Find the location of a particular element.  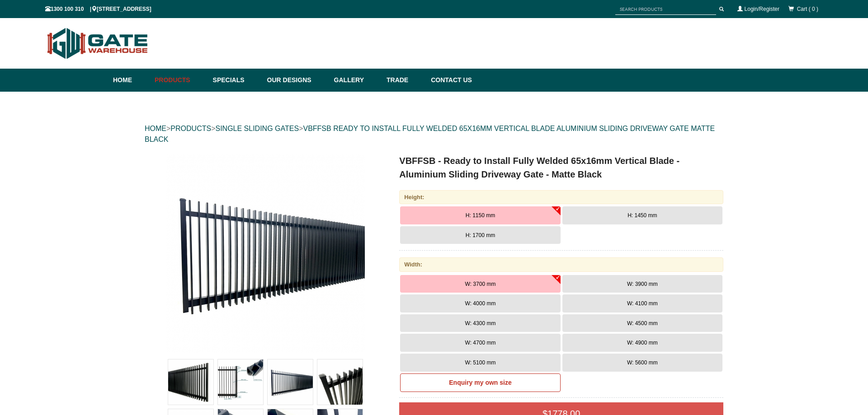

a: VBFFSB READY TO INSTALL FULLY WELDED 65X16MM VERTICAL BLADE ALUMINIUM SLIDING DRIVEWAY GATE MATTE... is located at coordinates (429, 134).